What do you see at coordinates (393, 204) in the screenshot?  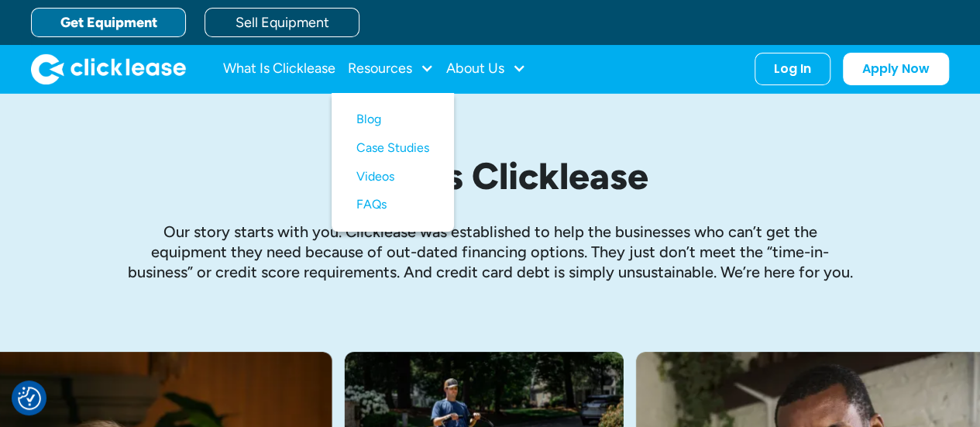 I see `a: FAQs` at bounding box center [393, 204].